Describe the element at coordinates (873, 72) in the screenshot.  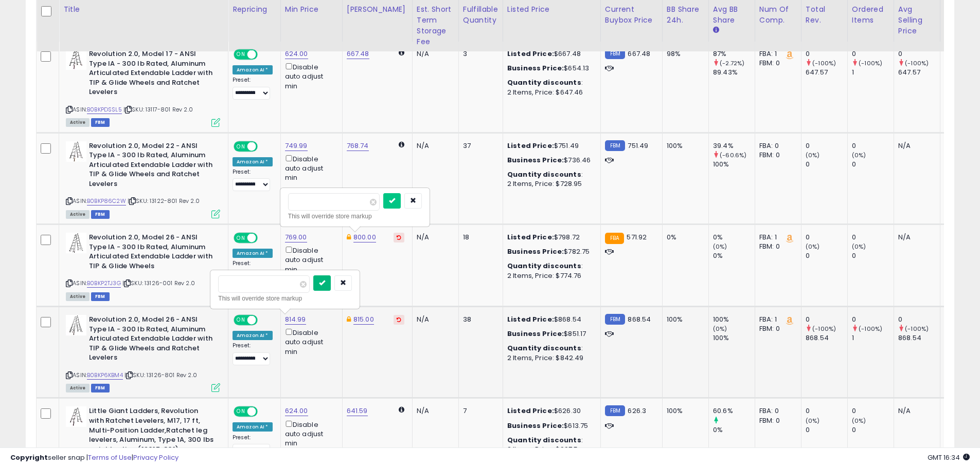
I see `div: 1` at that location.